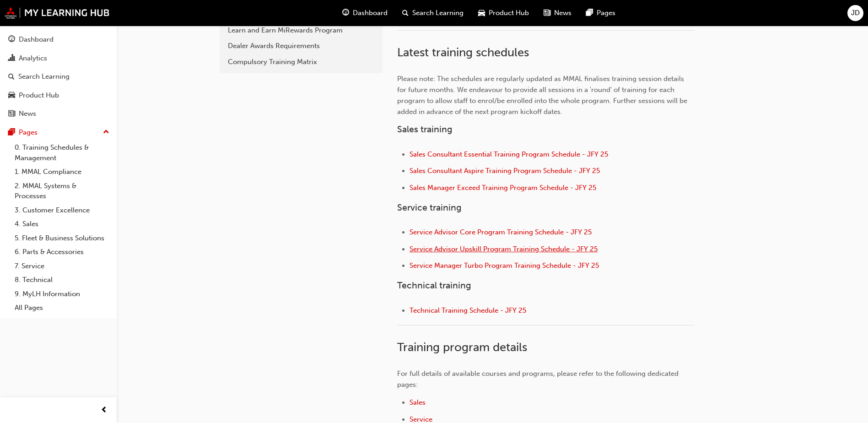 This screenshot has width=868, height=423. Describe the element at coordinates (44, 77) in the screenshot. I see `div: Search Learning` at that location.